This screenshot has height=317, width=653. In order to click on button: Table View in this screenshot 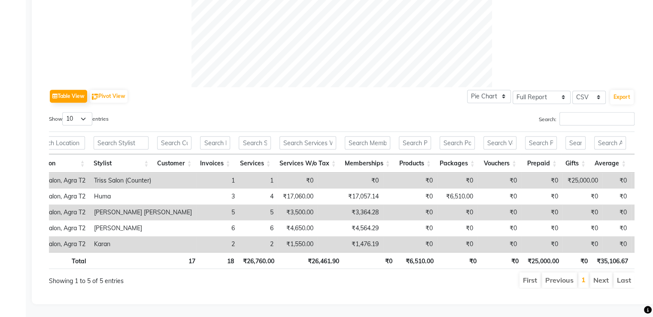, I will do `click(68, 96)`.